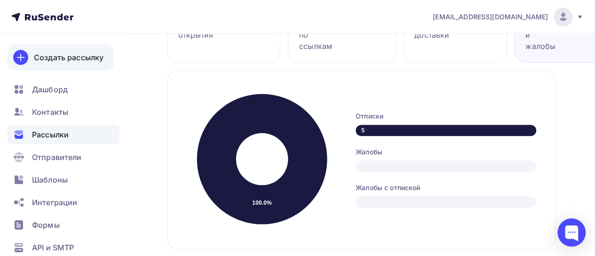 The image size is (595, 256). What do you see at coordinates (64, 157) in the screenshot?
I see `a: Отправители` at bounding box center [64, 157].